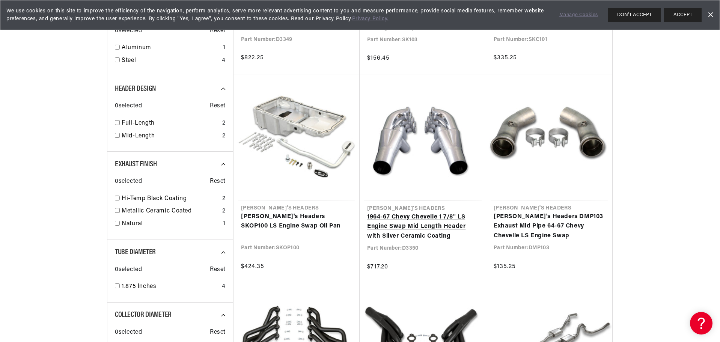  Describe the element at coordinates (370, 19) in the screenshot. I see `a: Privacy Policy.` at that location.